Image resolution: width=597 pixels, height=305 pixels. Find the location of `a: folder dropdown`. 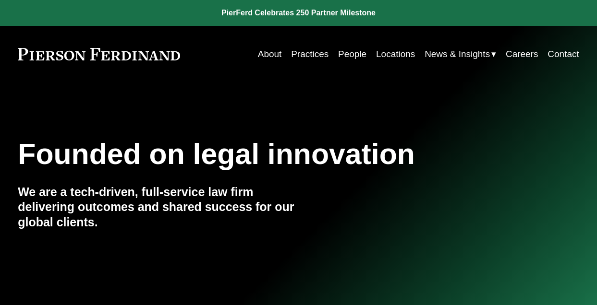

a: folder dropdown is located at coordinates (460, 54).